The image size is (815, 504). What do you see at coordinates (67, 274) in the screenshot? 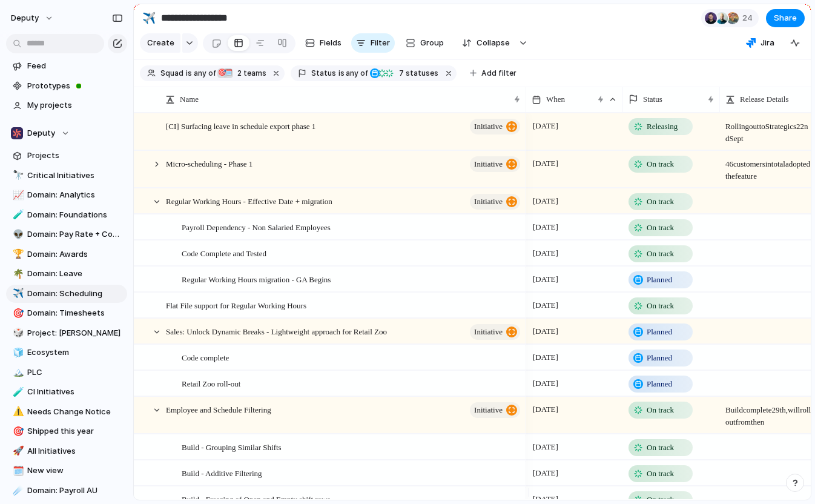
I see `a: 🌴Domain: Leave` at bounding box center [67, 274].